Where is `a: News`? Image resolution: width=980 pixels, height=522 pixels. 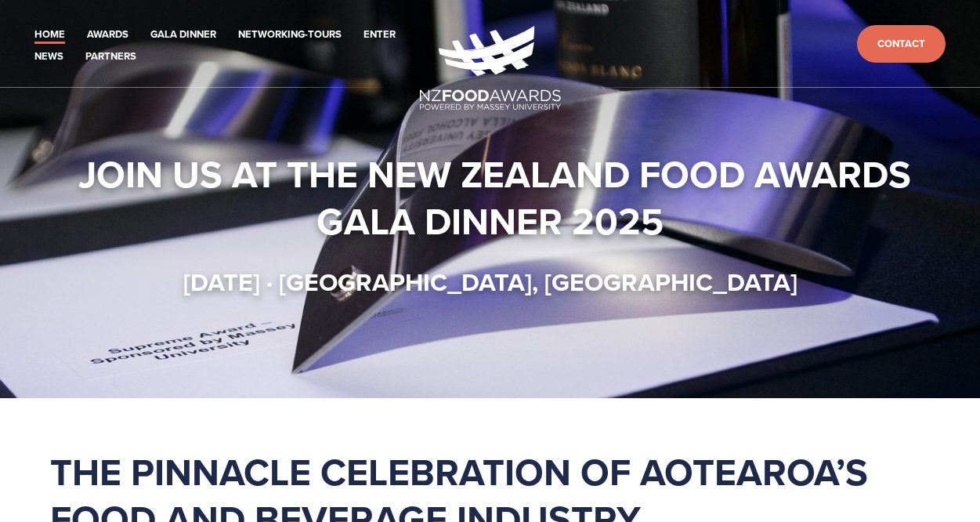
a: News is located at coordinates (49, 56).